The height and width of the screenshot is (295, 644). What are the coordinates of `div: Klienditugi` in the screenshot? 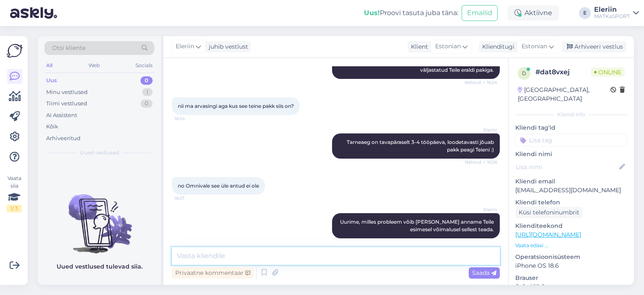 It's located at (496, 47).